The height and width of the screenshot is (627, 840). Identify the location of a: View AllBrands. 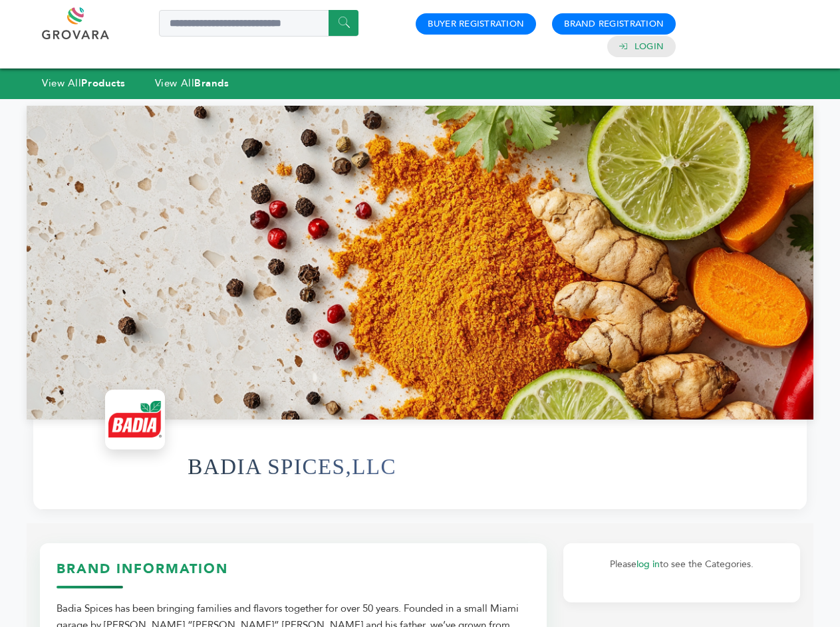
(192, 83).